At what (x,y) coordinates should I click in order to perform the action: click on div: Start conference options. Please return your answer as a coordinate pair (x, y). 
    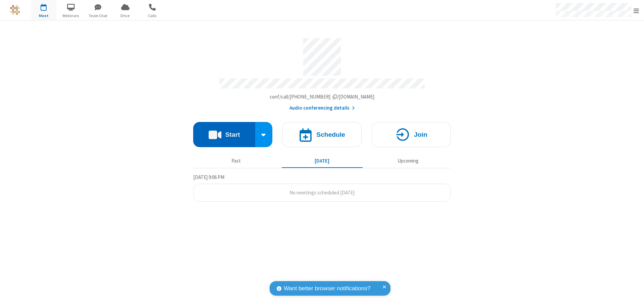
    Looking at the image, I should click on (264, 134).